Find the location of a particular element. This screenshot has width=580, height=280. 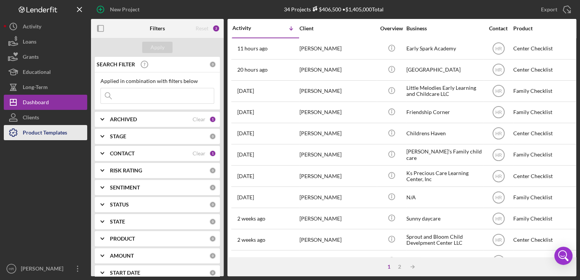

div: Contact is located at coordinates (498, 28).